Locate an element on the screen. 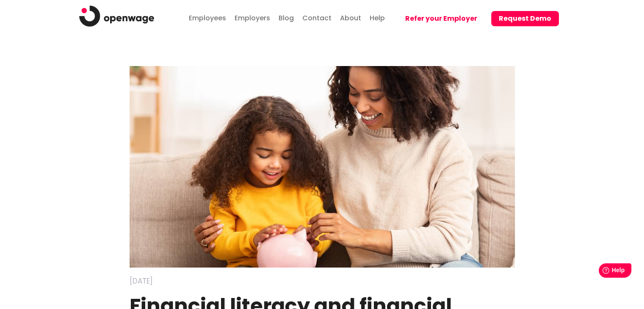 The width and height of the screenshot is (644, 309). a: Refer your Employer is located at coordinates (438, 19).